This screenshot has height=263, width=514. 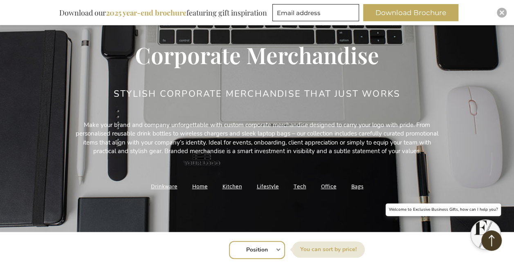 What do you see at coordinates (410, 13) in the screenshot?
I see `button: Download Brochure` at bounding box center [410, 13].